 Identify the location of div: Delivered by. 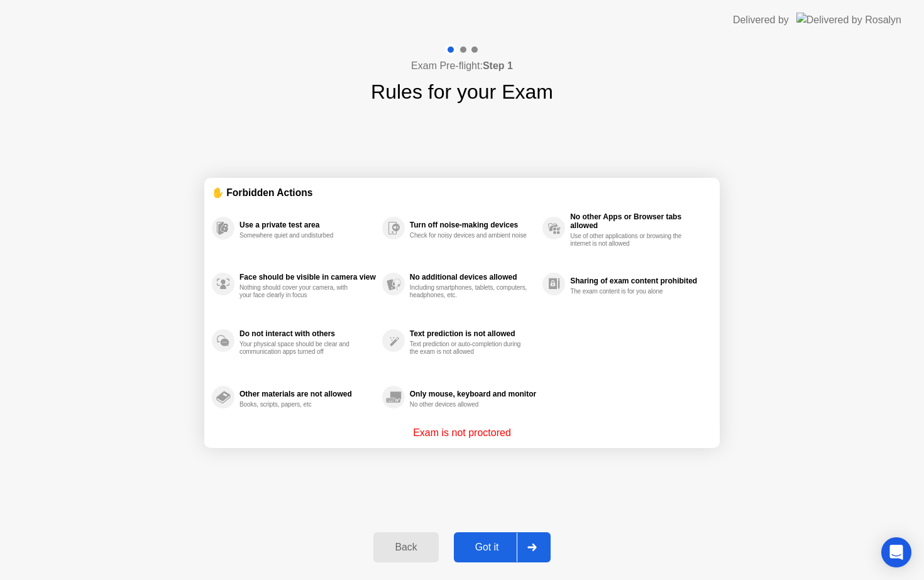
(760, 20).